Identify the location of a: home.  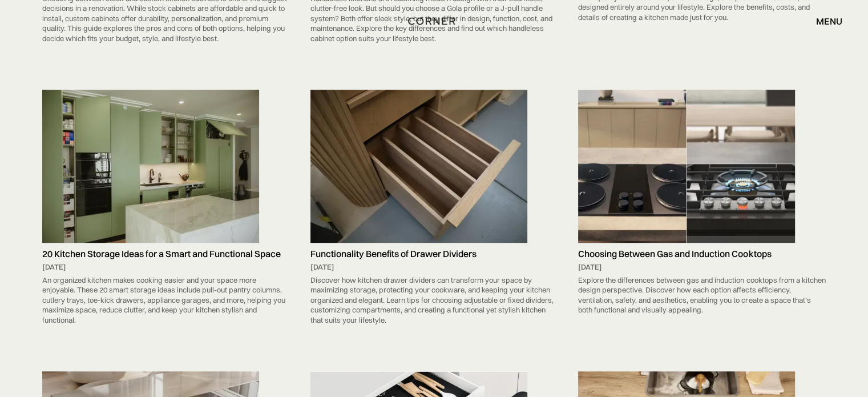
(434, 21).